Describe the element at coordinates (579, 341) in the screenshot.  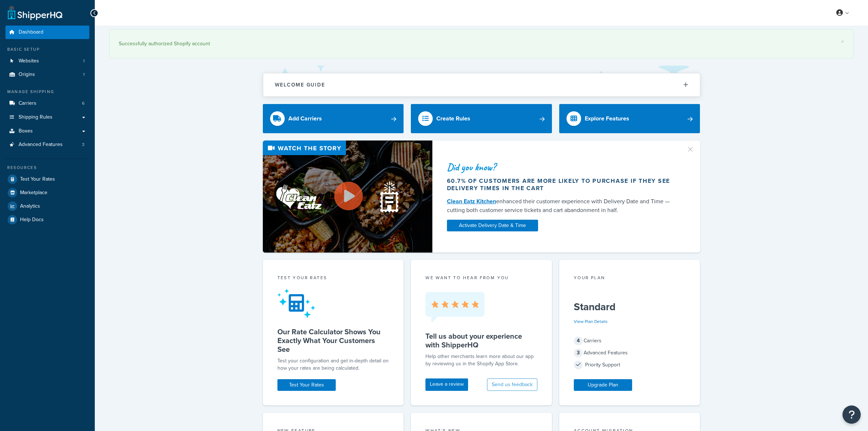
I see `span: 4` at that location.